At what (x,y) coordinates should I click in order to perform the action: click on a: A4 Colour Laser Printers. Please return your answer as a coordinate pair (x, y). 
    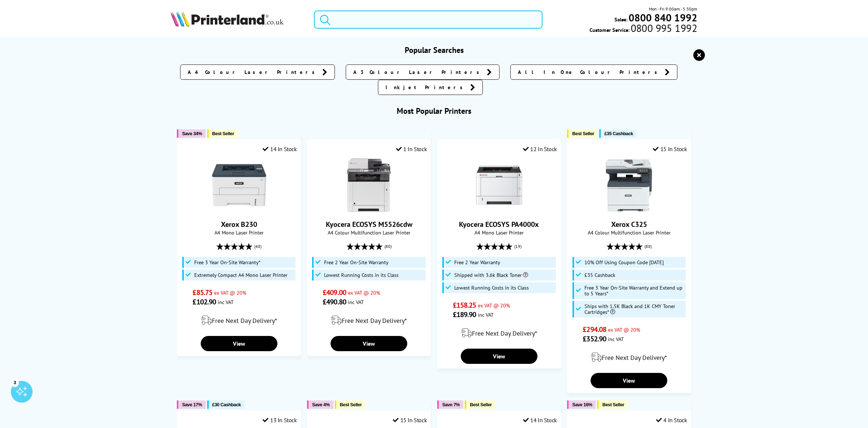
    Looking at the image, I should click on (257, 72).